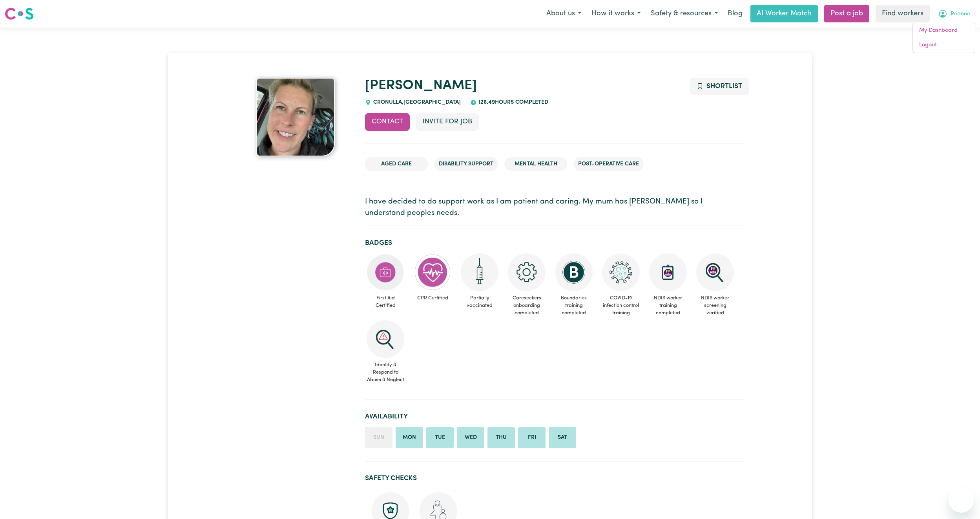 This screenshot has width=980, height=519. I want to click on span: Shortlist, so click(724, 86).